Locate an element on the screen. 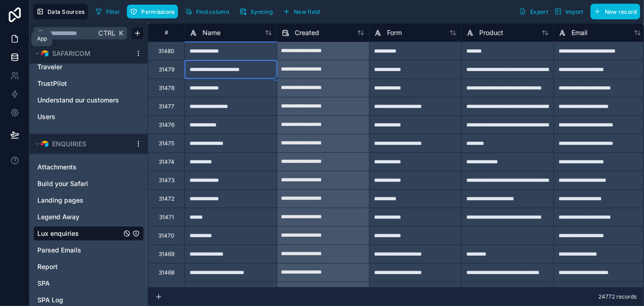 This screenshot has width=644, height=306. a: Lux enquiries is located at coordinates (79, 234).